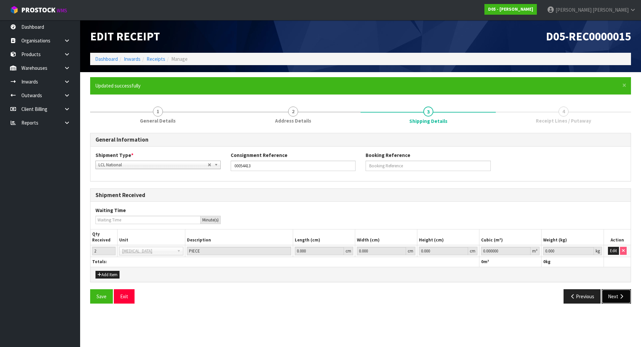  Describe the element at coordinates (510, 237) in the screenshot. I see `th: Cubic (m³)` at that location.